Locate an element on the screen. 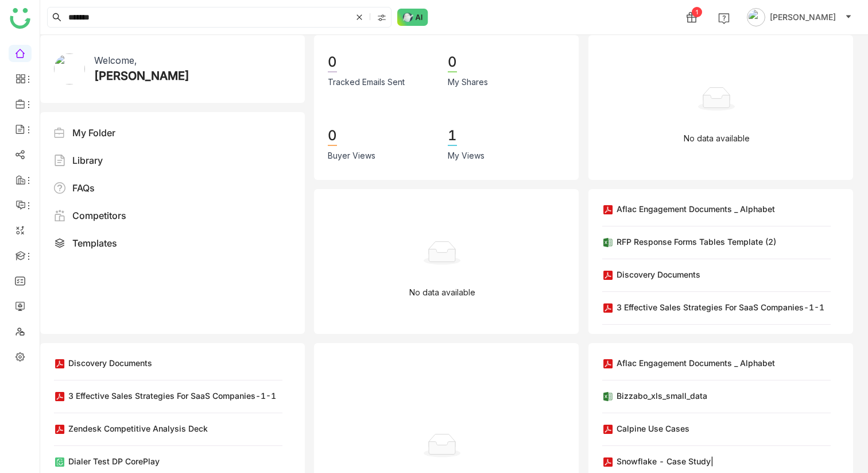 This screenshot has width=868, height=473. div: Library is located at coordinates (87, 160).